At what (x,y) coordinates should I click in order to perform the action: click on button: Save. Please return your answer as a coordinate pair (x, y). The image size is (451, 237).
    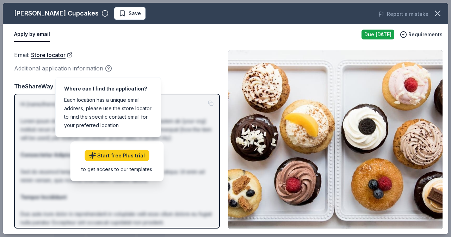
    Looking at the image, I should click on (130, 13).